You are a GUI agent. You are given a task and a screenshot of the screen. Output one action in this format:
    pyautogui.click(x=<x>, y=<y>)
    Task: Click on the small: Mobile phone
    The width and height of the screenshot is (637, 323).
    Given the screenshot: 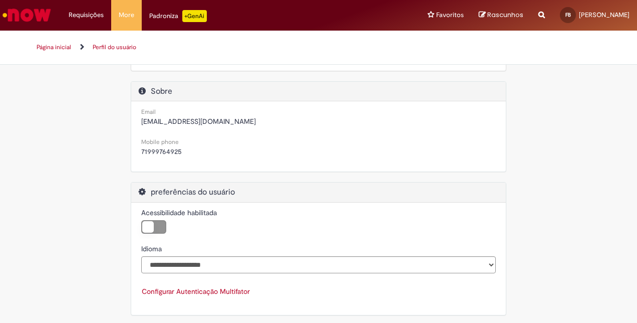 What is the action you would take?
    pyautogui.click(x=160, y=142)
    